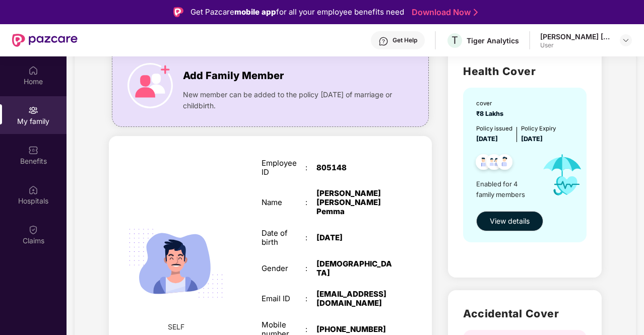 The image size is (644, 335). What do you see at coordinates (33, 70) in the screenshot?
I see `img: svg+xml;base64,PHN2ZyBpZD0iSG9tZSIgeG1sbnM9Imh0dHA6Ly93d3cudzMub3JnLzIwMDAvc3ZnIiB3aWR0aD0iMjAiIG...` at bounding box center [33, 70].